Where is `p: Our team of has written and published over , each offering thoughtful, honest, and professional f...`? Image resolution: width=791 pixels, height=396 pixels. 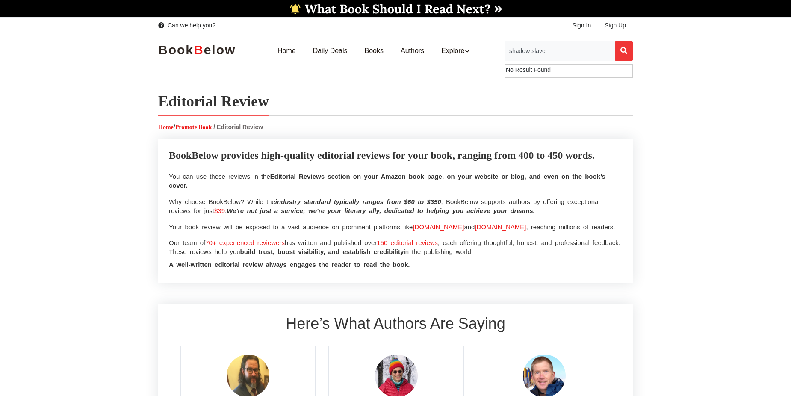
p: Our team of has written and published over , each offering thoughtful, honest, and professional f... is located at coordinates (396, 247).